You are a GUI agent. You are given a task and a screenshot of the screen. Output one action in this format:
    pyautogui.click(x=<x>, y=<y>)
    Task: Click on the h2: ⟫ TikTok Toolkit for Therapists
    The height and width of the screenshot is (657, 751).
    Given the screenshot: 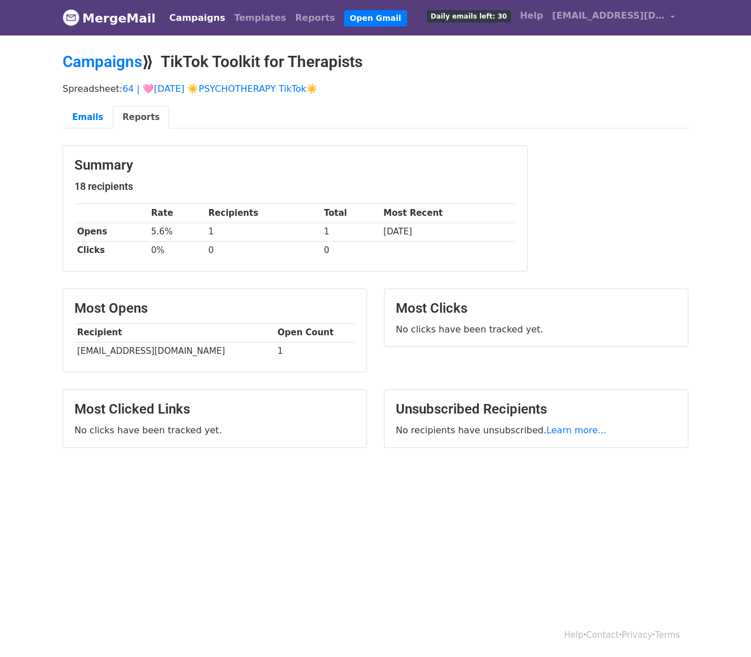 What is the action you would take?
    pyautogui.click(x=375, y=62)
    